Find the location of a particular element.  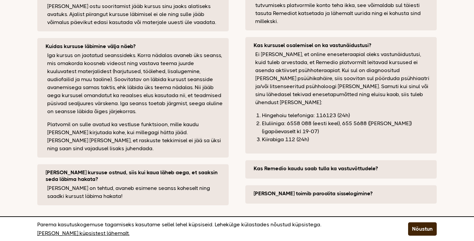

button: Kas kursusel osalemisel on ka vastunäidustusi? is located at coordinates (343, 45).